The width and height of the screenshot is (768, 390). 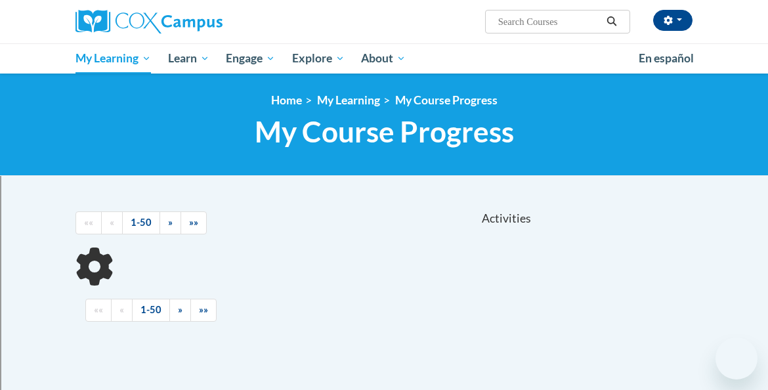 What do you see at coordinates (666, 58) in the screenshot?
I see `span: En español` at bounding box center [666, 58].